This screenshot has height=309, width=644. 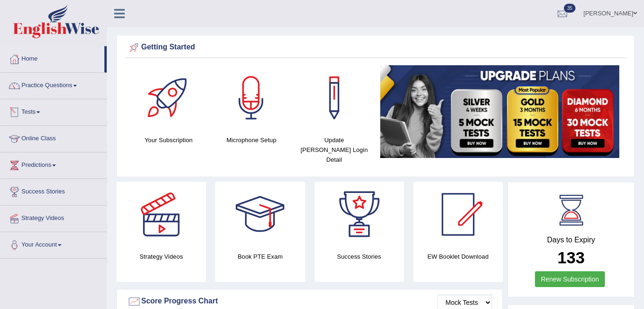 What do you see at coordinates (571, 257) in the screenshot?
I see `b: 133` at bounding box center [571, 257].